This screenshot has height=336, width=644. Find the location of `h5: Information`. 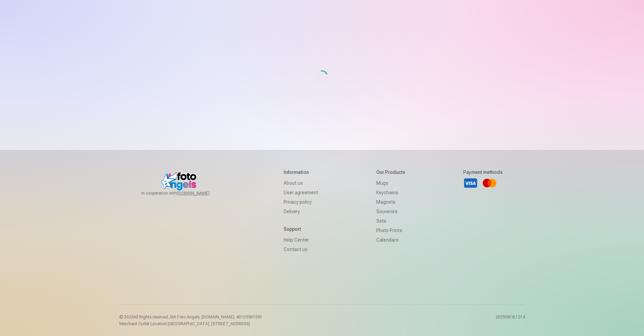

h5: Information is located at coordinates (301, 172).